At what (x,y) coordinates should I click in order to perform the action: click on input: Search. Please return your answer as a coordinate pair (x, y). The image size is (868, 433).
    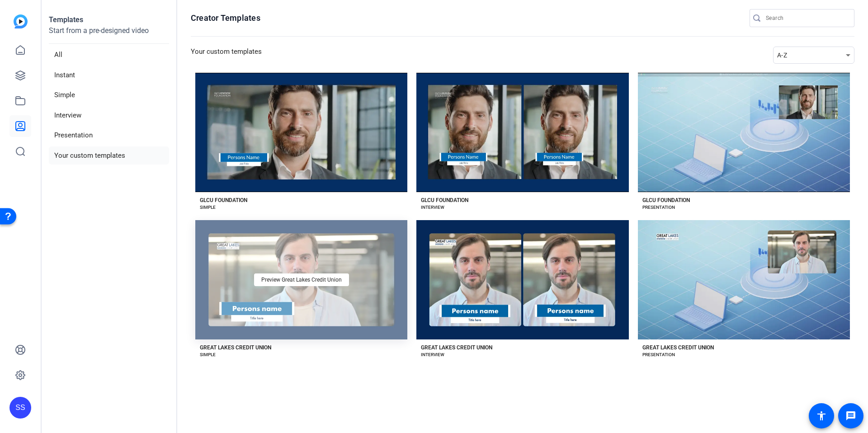
    Looking at the image, I should click on (806, 18).